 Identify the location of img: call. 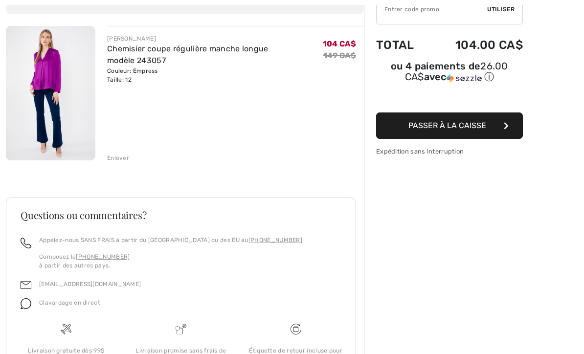
(26, 243).